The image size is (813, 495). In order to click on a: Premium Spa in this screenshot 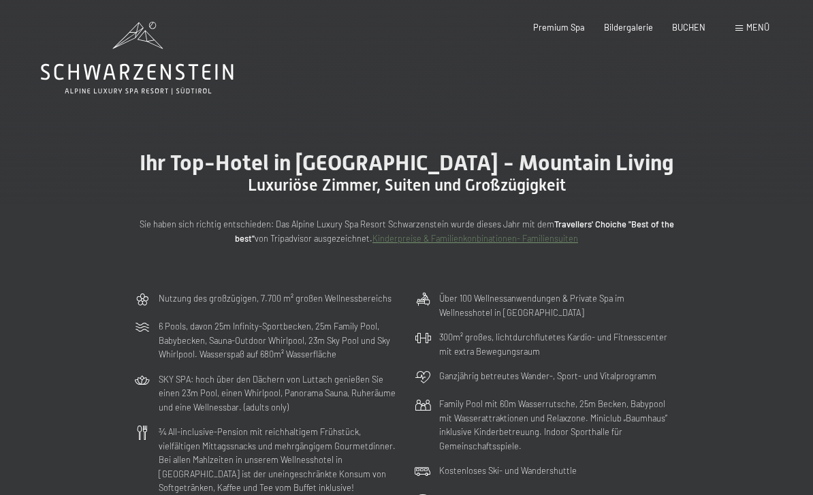, I will do `click(559, 27)`.